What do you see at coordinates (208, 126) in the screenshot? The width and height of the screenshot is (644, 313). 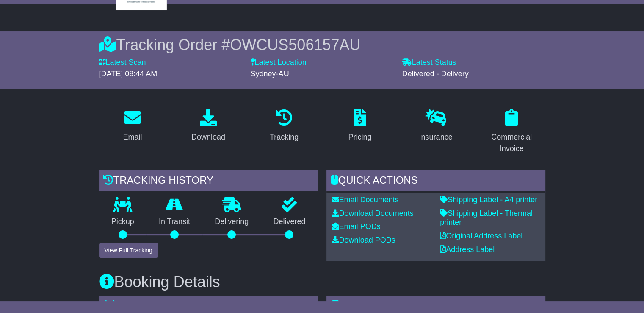 I see `a: Download` at bounding box center [208, 126].